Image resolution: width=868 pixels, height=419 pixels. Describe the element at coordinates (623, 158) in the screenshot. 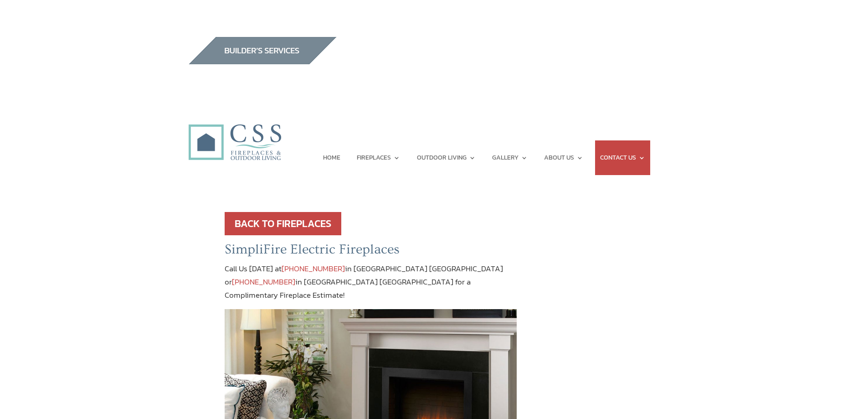

I see `a: CONTACT US` at that location.